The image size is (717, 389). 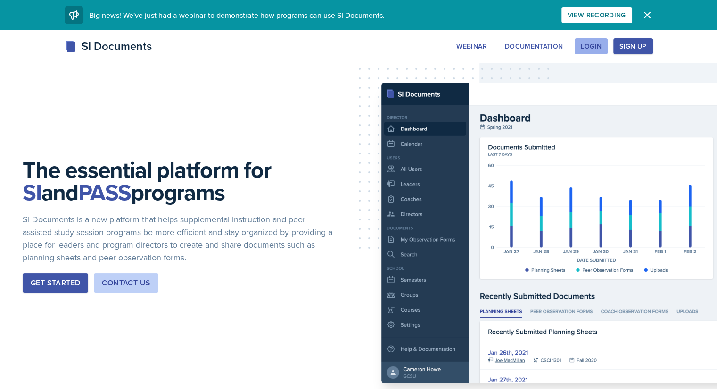 I want to click on button: Get Started, so click(x=55, y=283).